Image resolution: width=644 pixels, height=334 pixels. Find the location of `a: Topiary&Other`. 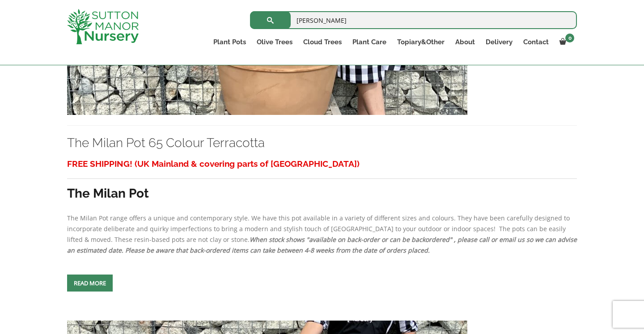

a: Topiary&Other is located at coordinates (421, 42).